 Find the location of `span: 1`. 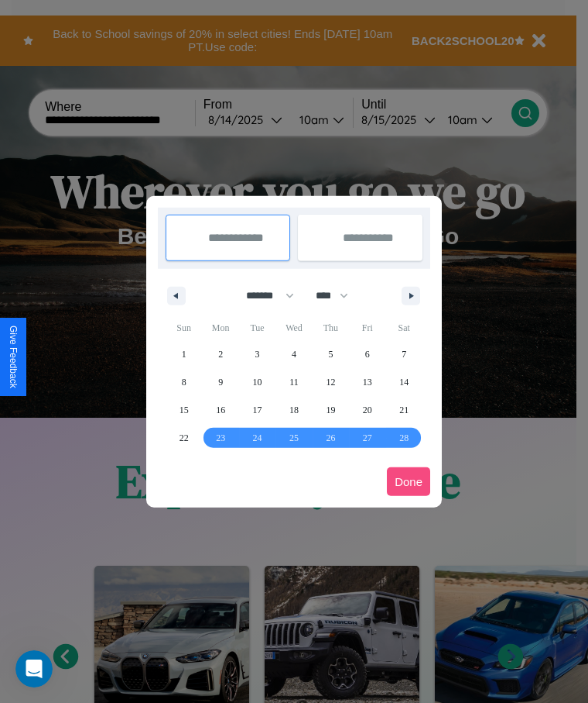

span: 1 is located at coordinates (184, 354).